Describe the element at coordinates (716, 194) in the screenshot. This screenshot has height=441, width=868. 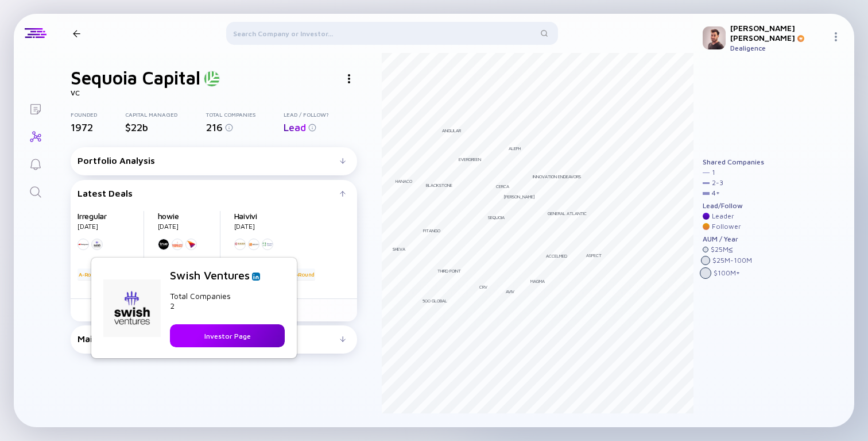
I see `div: 4 +` at that location.